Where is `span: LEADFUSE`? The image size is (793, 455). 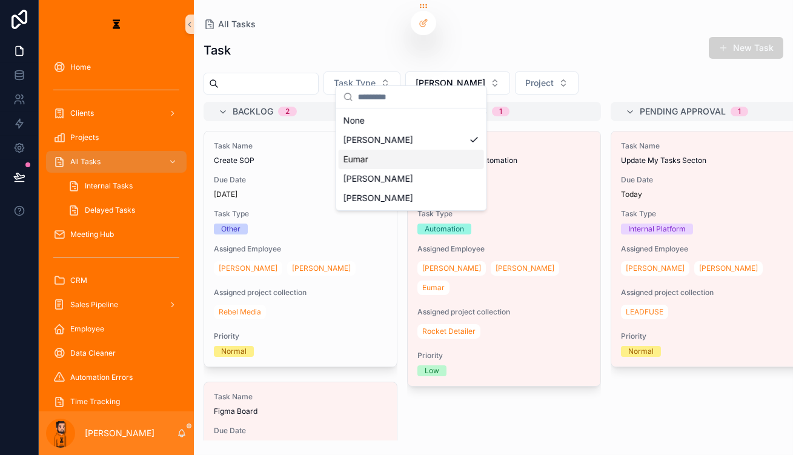
span: LEADFUSE is located at coordinates (644, 312).